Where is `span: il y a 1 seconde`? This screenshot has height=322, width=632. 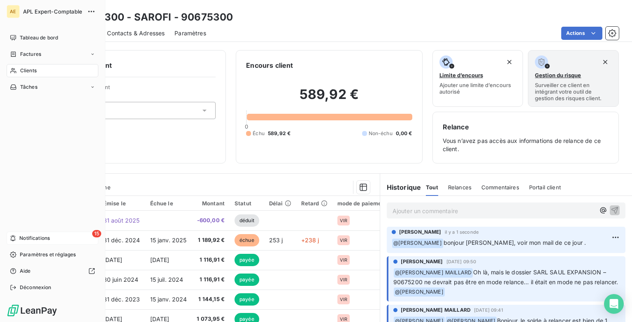
span: il y a 1 seconde is located at coordinates (461, 232).